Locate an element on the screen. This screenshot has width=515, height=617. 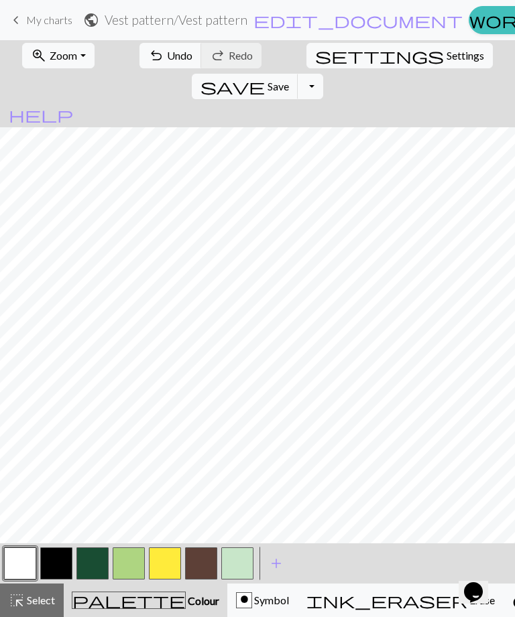
a: My charts is located at coordinates (40, 20).